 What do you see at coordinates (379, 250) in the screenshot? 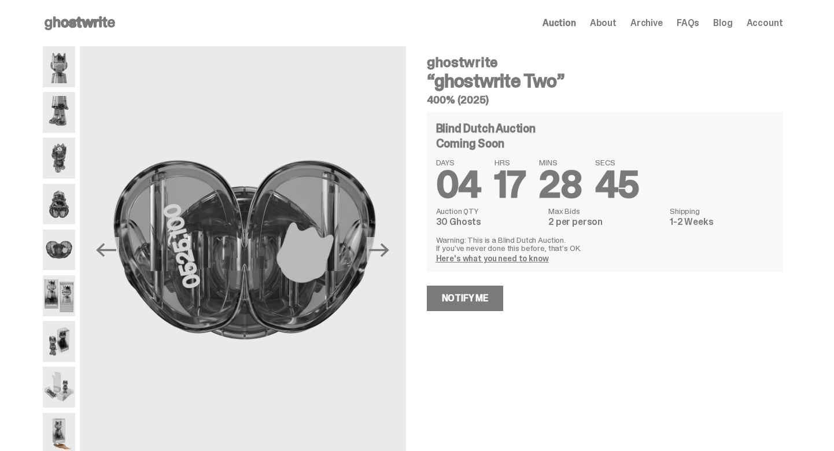
I see `button: Next` at bounding box center [379, 250].